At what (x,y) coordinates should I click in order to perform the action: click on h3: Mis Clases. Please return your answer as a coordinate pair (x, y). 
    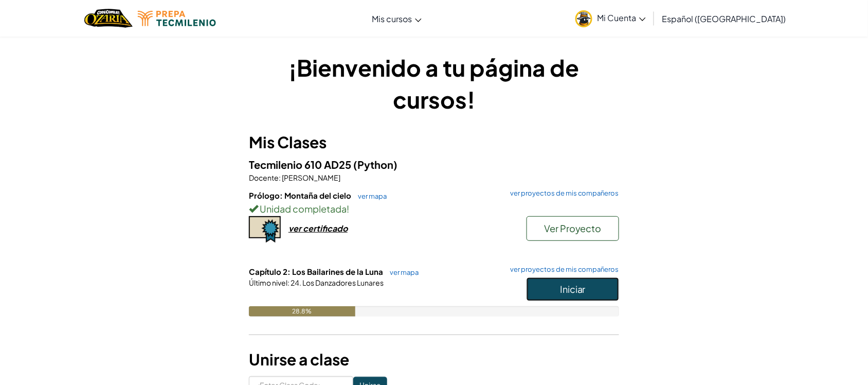
    Looking at the image, I should click on (434, 142).